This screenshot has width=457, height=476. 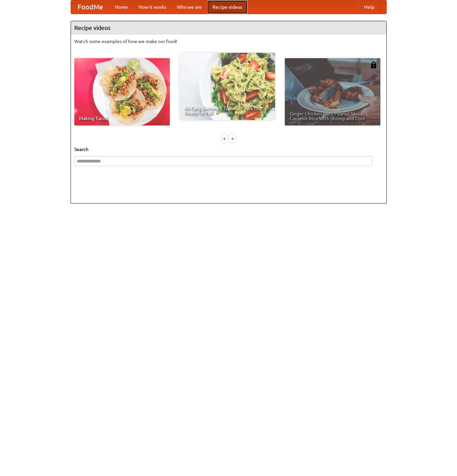 What do you see at coordinates (121, 7) in the screenshot?
I see `a: Home` at bounding box center [121, 7].